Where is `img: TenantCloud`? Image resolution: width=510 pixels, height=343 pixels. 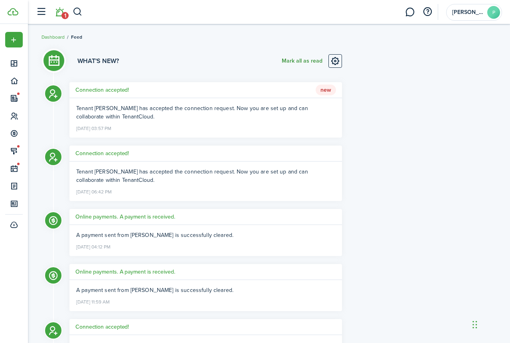 img: TenantCloud is located at coordinates (13, 12).